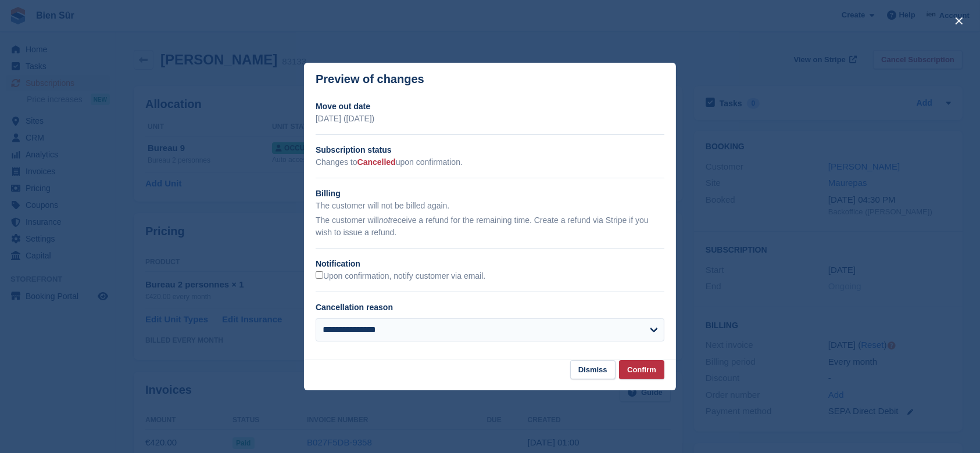 The image size is (980, 453). Describe the element at coordinates (959, 21) in the screenshot. I see `button: close` at that location.